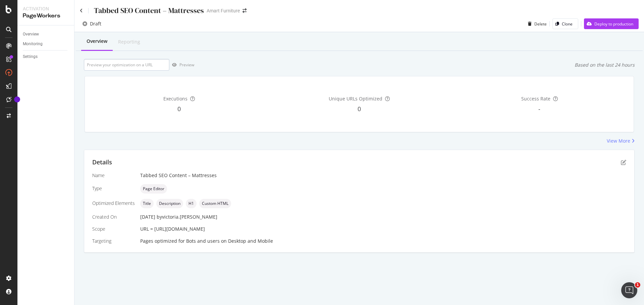 The image size is (644, 305). What do you see at coordinates (182, 65) in the screenshot?
I see `button: Preview` at bounding box center [182, 65].